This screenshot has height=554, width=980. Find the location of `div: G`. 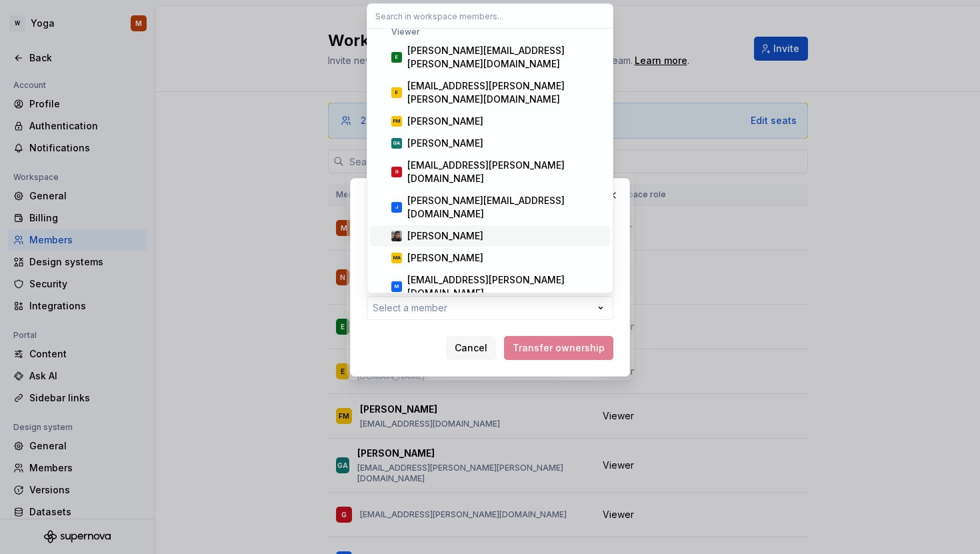

div: G is located at coordinates (396, 172).